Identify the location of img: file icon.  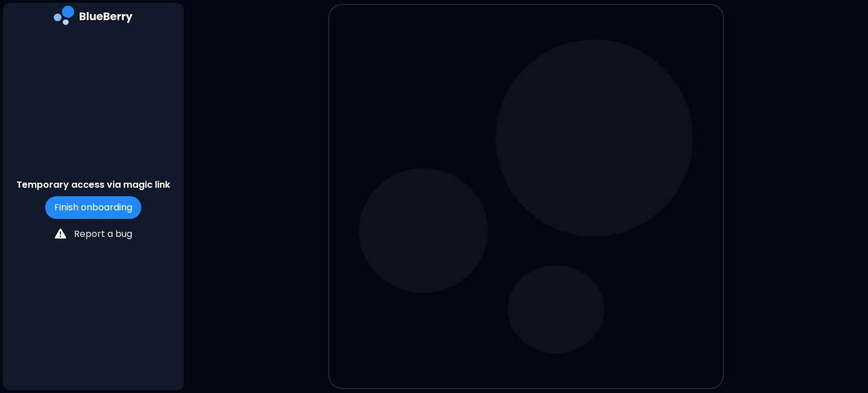
(61, 234).